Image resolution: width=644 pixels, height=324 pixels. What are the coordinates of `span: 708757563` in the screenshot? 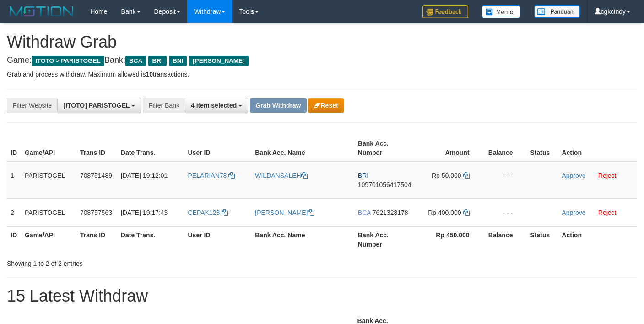 It's located at (96, 212).